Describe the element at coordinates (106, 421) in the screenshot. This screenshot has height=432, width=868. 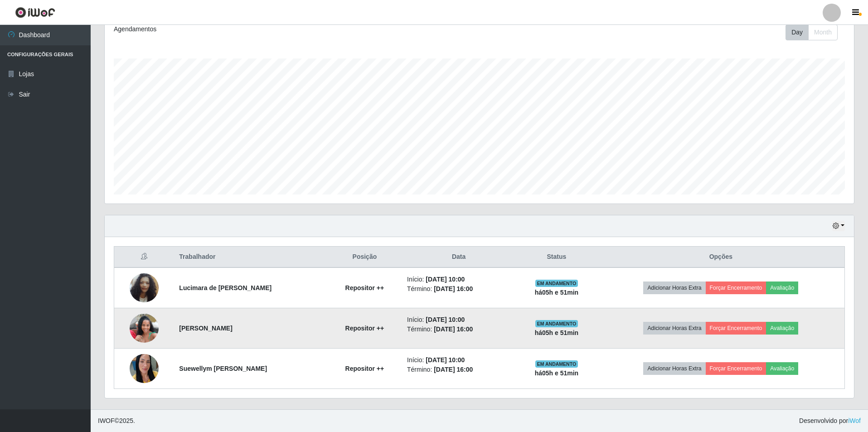
I see `span: IWOF` at that location.